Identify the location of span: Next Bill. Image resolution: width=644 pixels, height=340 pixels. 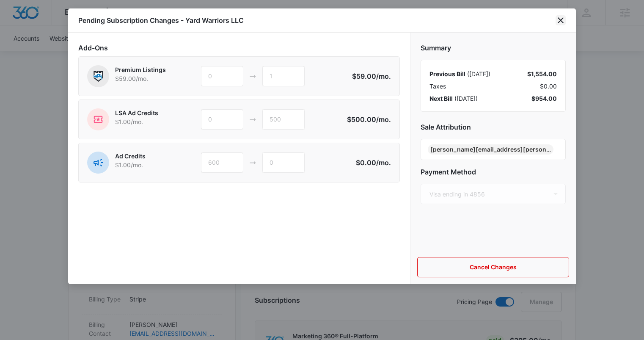
(441, 98).